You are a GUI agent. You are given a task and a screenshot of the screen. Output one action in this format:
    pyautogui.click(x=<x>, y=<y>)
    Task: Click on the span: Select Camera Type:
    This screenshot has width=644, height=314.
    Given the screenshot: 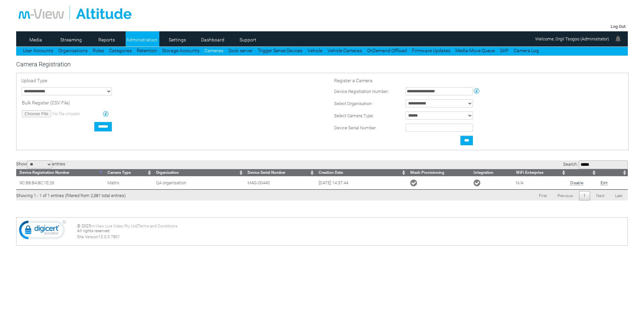 What is the action you would take?
    pyautogui.click(x=354, y=116)
    